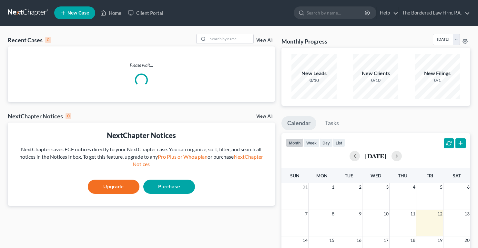 This screenshot has width=478, height=248. Describe the element at coordinates (306, 214) in the screenshot. I see `span: 7` at that location.